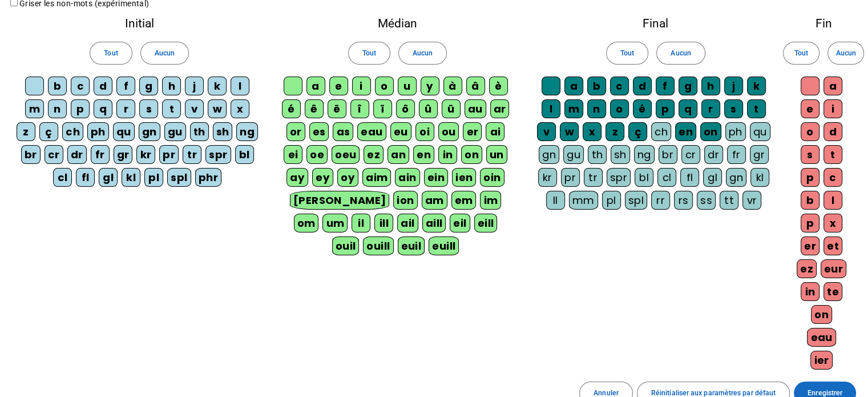  Describe the element at coordinates (833, 85) in the screenshot. I see `div: a` at that location.